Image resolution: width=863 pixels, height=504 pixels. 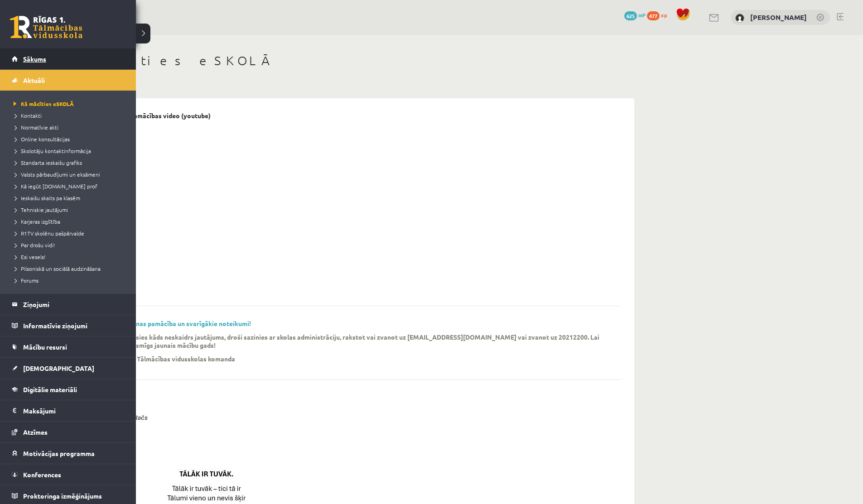 What do you see at coordinates (69, 162) in the screenshot?
I see `a: Standarta ieskaišu grafiks` at bounding box center [69, 162].